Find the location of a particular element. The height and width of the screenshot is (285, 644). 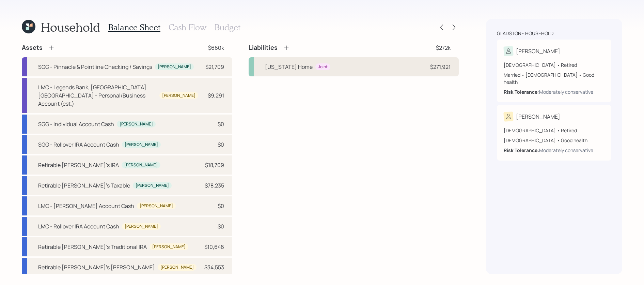

div: $21,709 is located at coordinates (215, 67).